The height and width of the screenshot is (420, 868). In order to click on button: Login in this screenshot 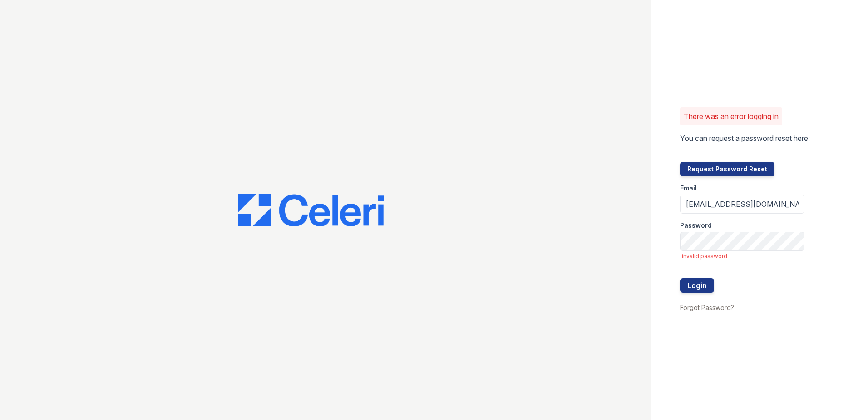, I will do `click(697, 285)`.